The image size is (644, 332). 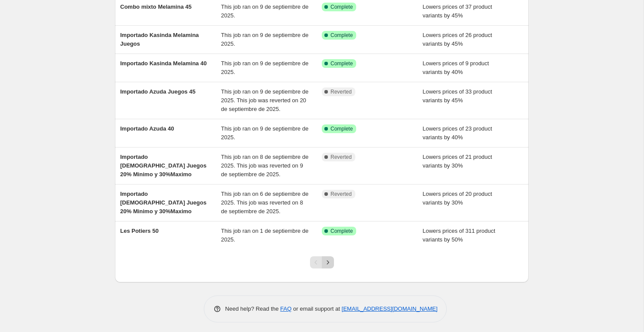 I want to click on span: Lowers prices of 311 product variants by 50%, so click(x=459, y=235).